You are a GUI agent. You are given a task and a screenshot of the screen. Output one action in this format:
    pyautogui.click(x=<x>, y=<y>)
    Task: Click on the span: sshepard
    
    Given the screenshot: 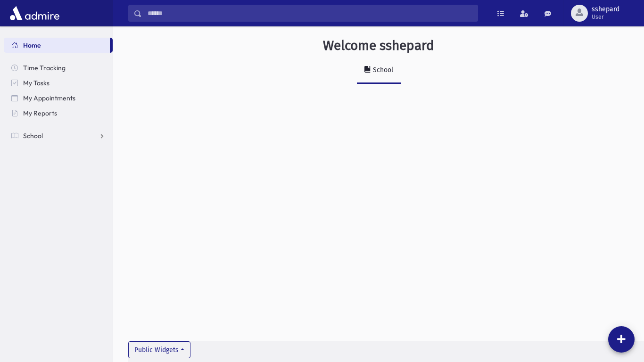 What is the action you would take?
    pyautogui.click(x=605, y=10)
    